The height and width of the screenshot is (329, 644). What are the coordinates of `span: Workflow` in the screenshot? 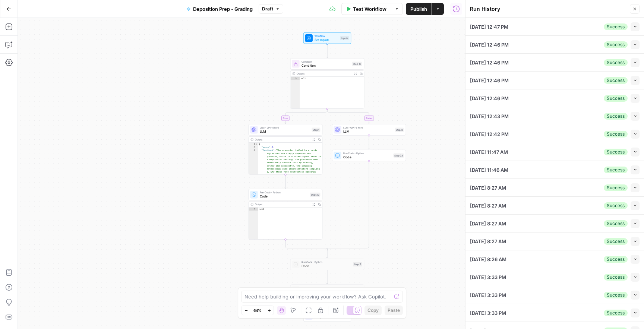 It's located at (326, 36).